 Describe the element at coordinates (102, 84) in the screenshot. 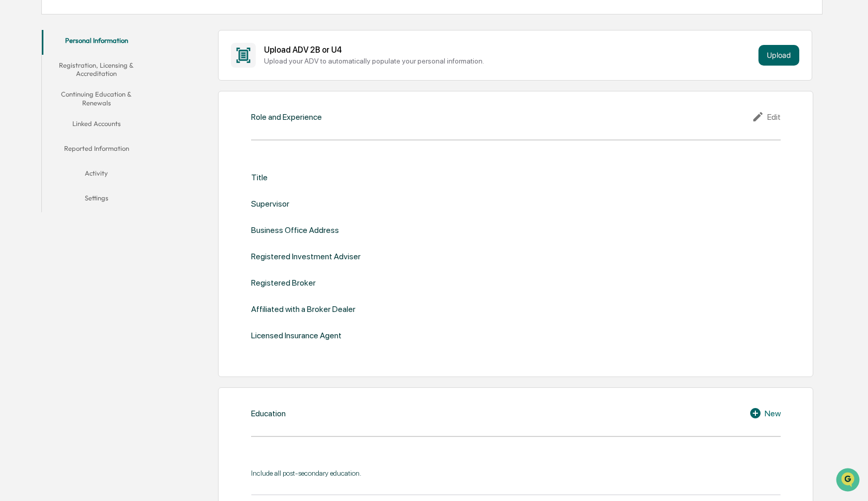

I see `div: Start new chat` at that location.